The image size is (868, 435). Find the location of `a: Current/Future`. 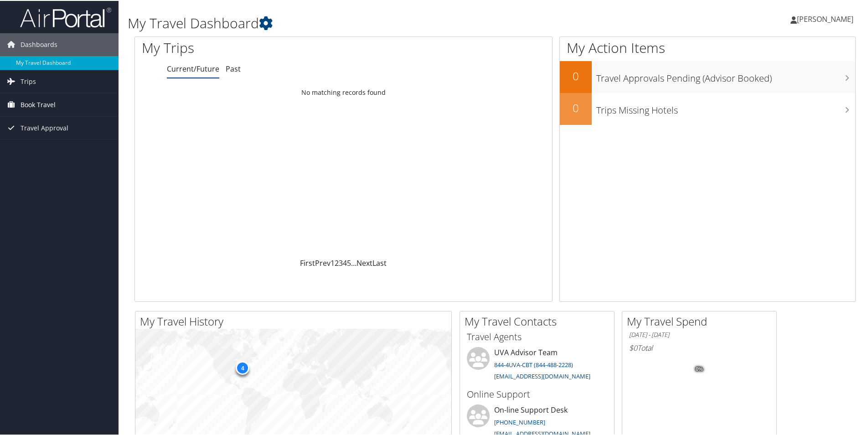

a: Current/Future is located at coordinates (193, 68).